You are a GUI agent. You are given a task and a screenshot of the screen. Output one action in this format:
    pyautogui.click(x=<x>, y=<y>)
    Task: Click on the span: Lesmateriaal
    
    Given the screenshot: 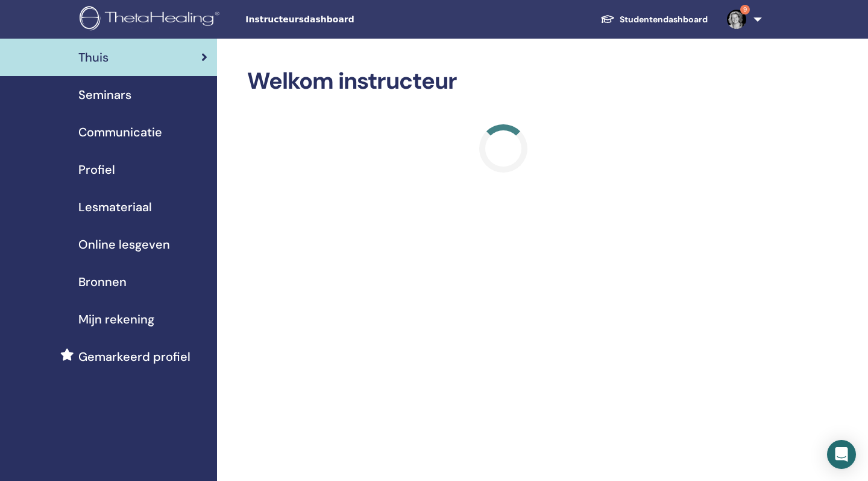 What is the action you would take?
    pyautogui.click(x=115, y=207)
    